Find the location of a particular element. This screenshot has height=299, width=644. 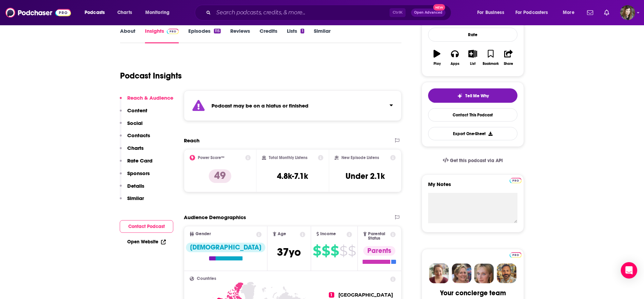

button: Contact Podcast is located at coordinates (146, 227).